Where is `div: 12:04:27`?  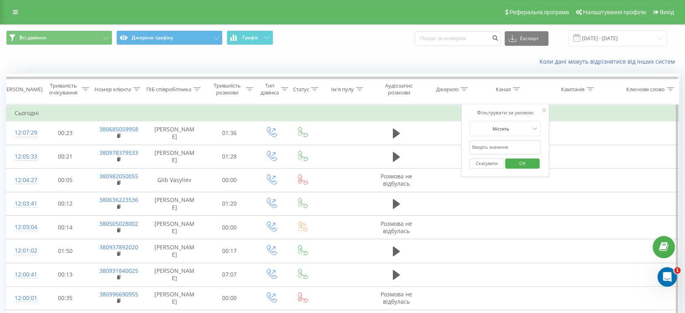
div: 12:04:27 is located at coordinates (23, 180).